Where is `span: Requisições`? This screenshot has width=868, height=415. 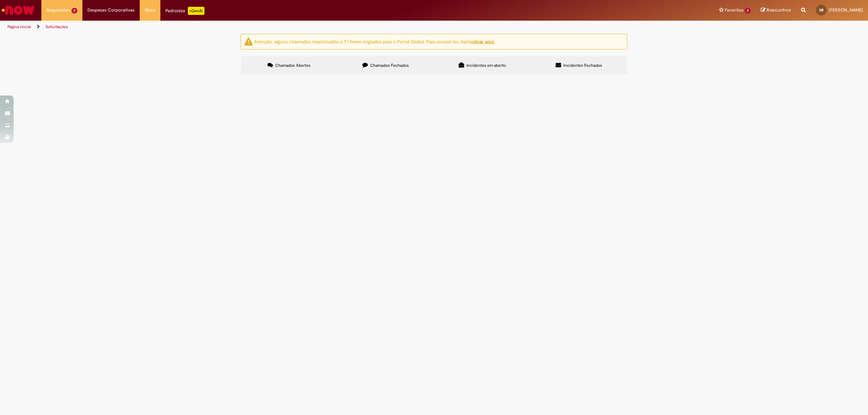
span: Requisições is located at coordinates (58, 10).